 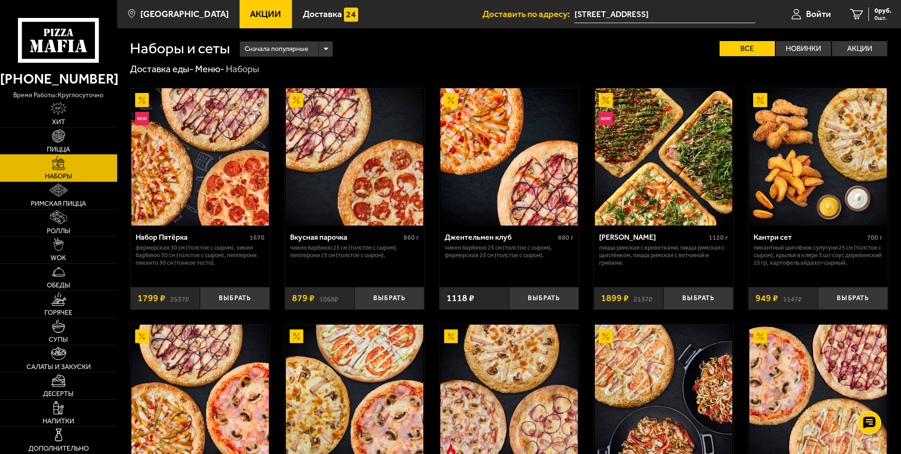 I want to click on p: Чикен Барбекю 25 см (толстое с сыром), Фермерская 25 см (толстое с сыром)., so click(x=509, y=252).